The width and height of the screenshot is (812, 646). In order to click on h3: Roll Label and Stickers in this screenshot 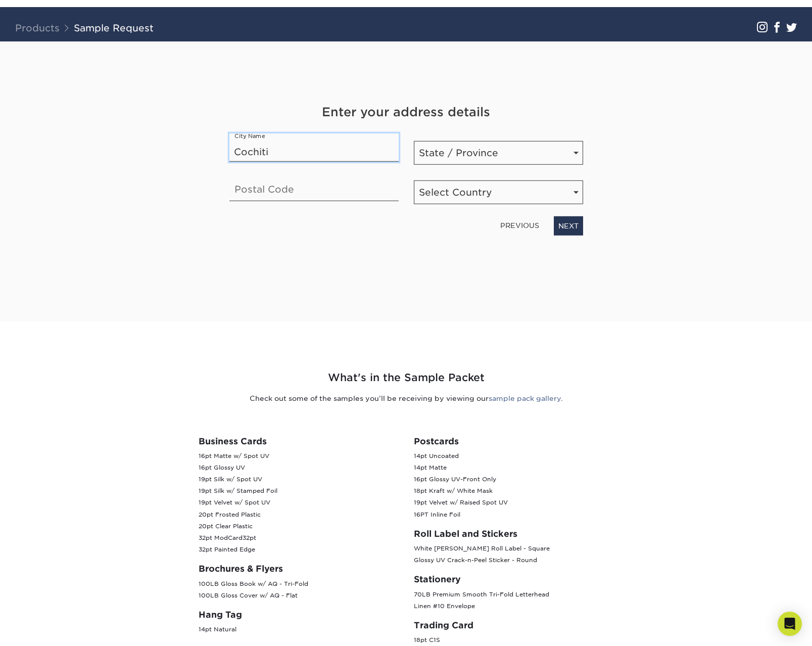, I will do `click(514, 534)`.